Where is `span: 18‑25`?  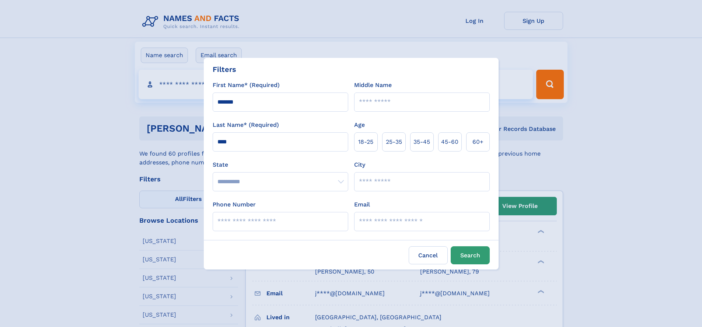
span: 18‑25 is located at coordinates (365, 142).